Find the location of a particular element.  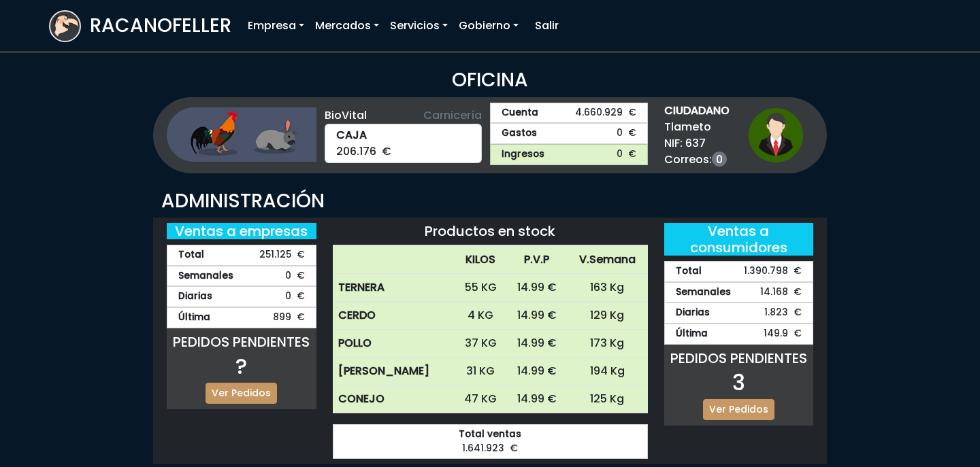

td: 47 KG is located at coordinates (481, 399).